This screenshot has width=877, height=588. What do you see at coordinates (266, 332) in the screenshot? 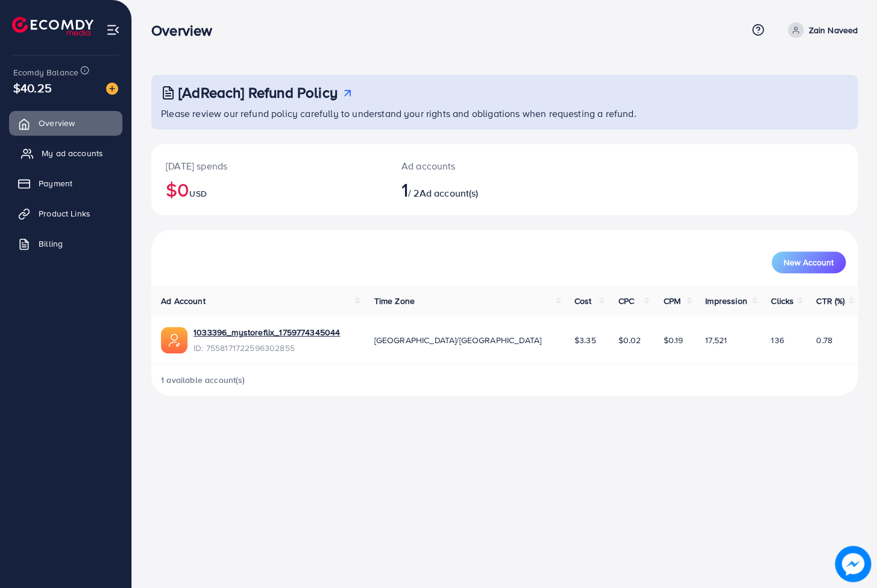
I see `a: 1033396_mystoreflix_1759774345044` at bounding box center [266, 332].